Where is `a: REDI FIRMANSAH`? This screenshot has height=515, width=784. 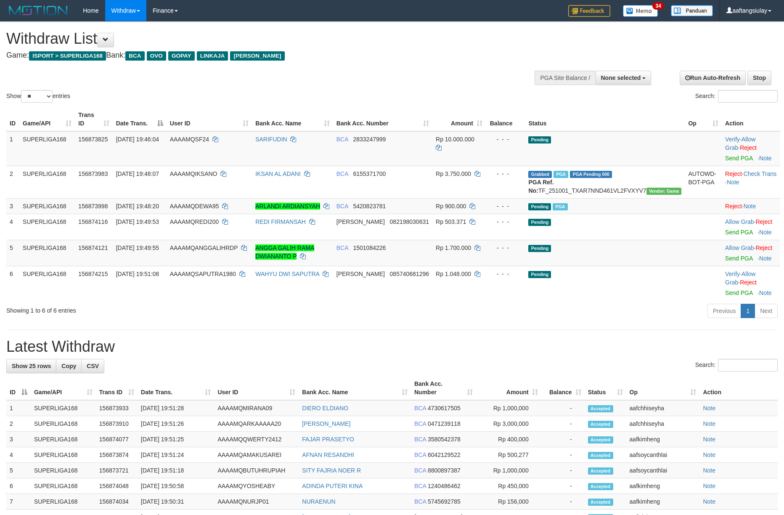
a: REDI FIRMANSAH is located at coordinates (281, 222).